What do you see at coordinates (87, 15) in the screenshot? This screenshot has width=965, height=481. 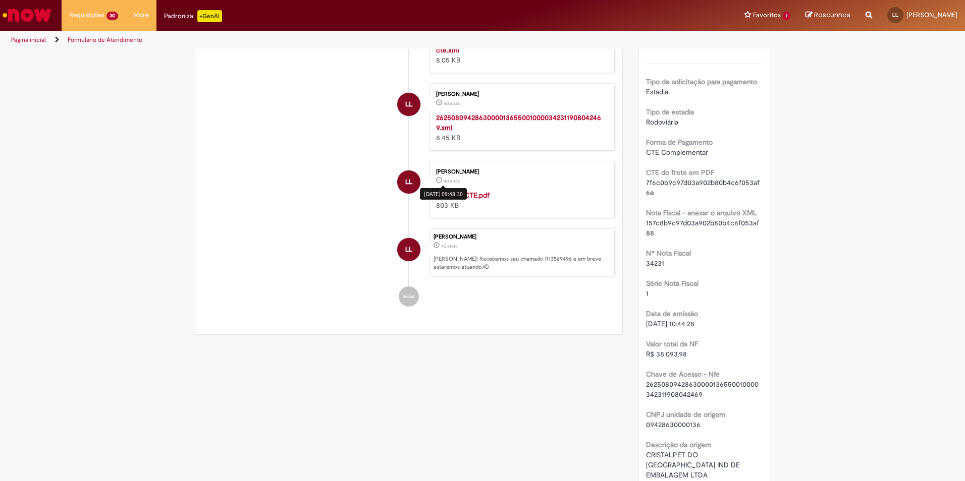 I see `span: Requisições` at bounding box center [87, 15].